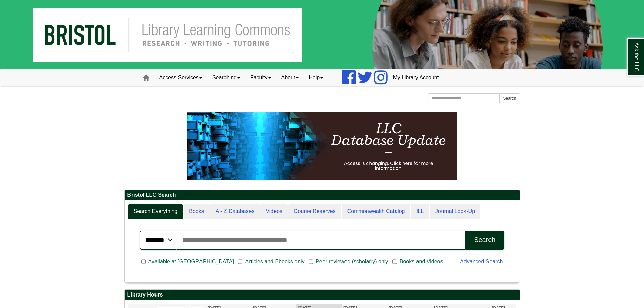  I want to click on a: Search Everything, so click(156, 211).